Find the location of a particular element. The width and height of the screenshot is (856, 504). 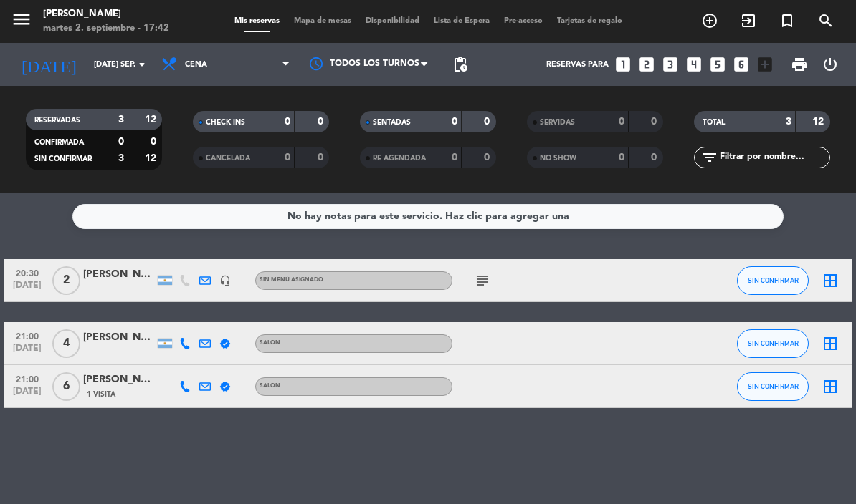

span: 4 is located at coordinates (66, 344).